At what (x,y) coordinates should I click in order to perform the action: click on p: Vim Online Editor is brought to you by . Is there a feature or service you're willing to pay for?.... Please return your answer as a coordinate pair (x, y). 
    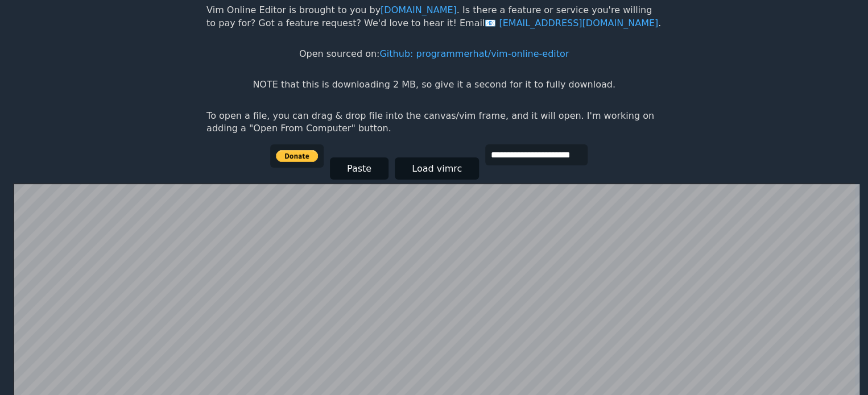
    Looking at the image, I should click on (434, 17).